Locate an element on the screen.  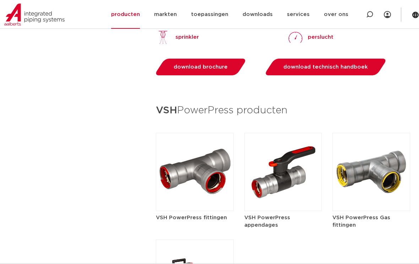
a: download brochure is located at coordinates (201, 67).